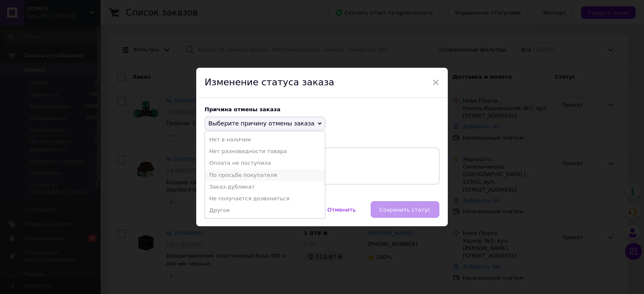  What do you see at coordinates (265, 187) in the screenshot?
I see `li: Заказ-дубликат` at bounding box center [265, 187].